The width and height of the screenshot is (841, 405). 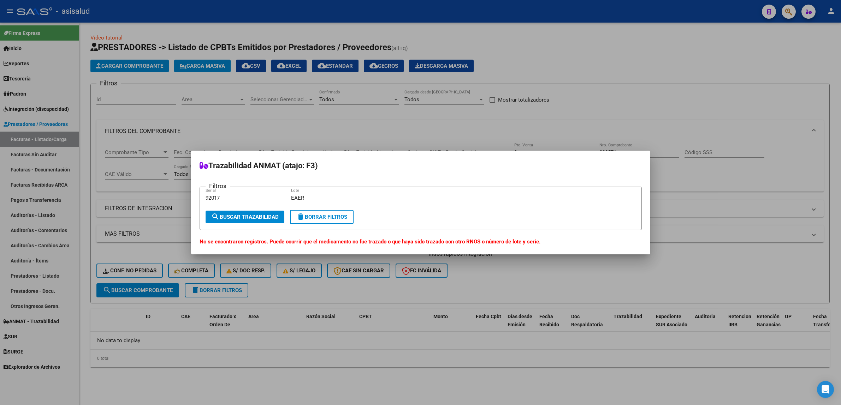 I want to click on mat-icon: search, so click(x=215, y=217).